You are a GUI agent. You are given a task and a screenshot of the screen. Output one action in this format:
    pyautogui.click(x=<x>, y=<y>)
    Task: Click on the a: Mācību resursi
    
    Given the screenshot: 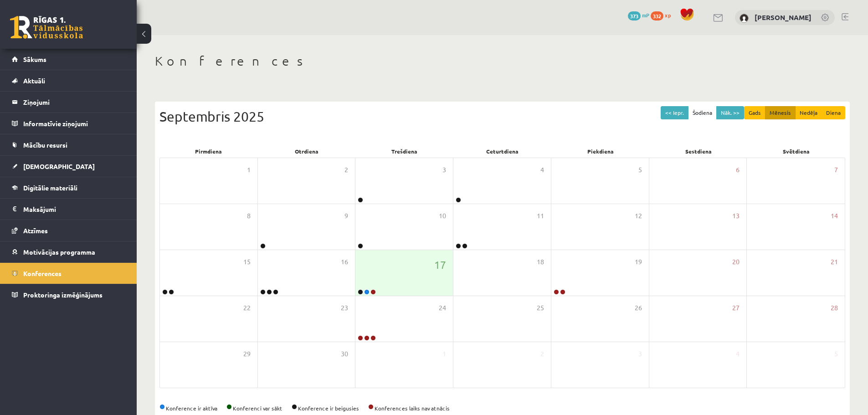 What is the action you would take?
    pyautogui.click(x=68, y=145)
    